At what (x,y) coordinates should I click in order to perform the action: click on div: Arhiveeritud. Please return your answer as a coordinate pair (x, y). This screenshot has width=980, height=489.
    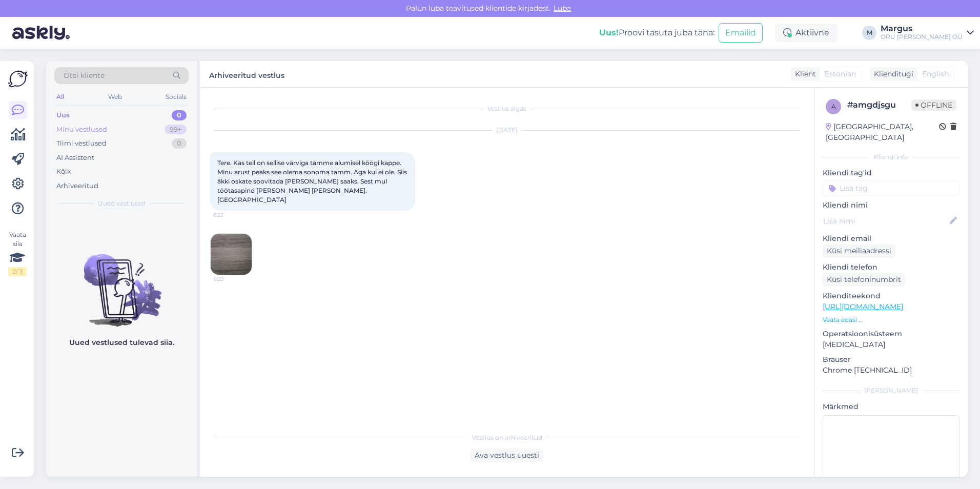
    Looking at the image, I should click on (78, 186).